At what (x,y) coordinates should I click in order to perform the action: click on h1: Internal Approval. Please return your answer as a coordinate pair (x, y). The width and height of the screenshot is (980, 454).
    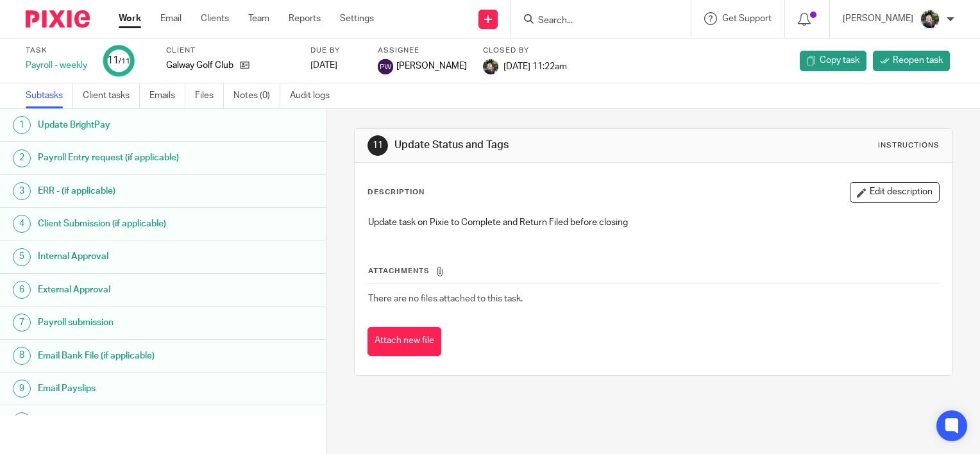
    Looking at the image, I should click on (130, 257).